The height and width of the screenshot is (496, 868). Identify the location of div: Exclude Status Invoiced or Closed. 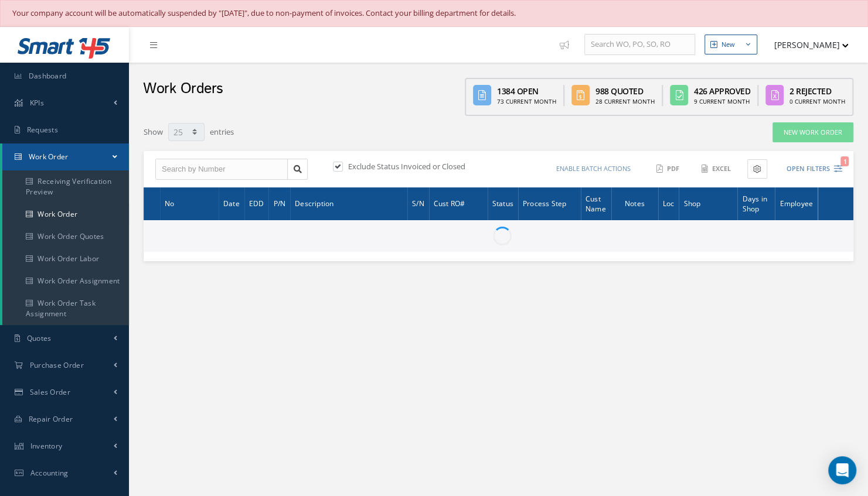
(414, 168).